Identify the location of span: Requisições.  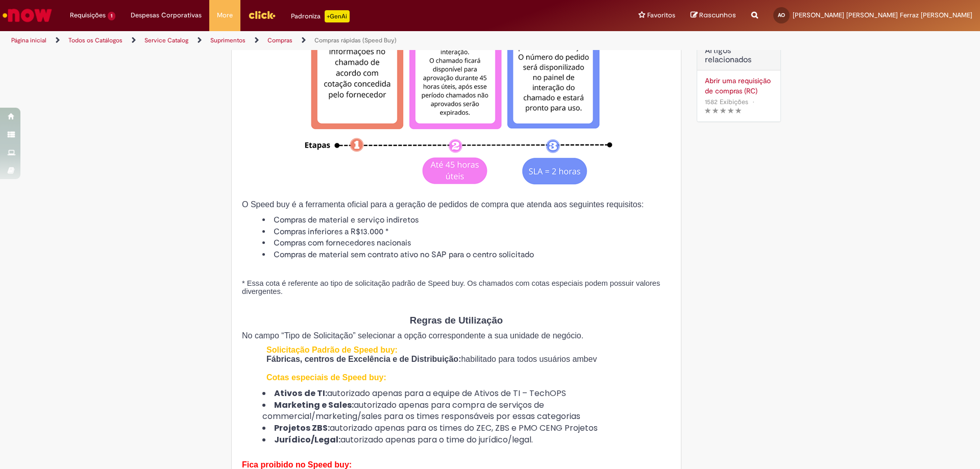
(88, 15).